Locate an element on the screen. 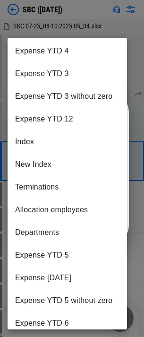 This screenshot has height=337, width=144. li: Terminations is located at coordinates (67, 187).